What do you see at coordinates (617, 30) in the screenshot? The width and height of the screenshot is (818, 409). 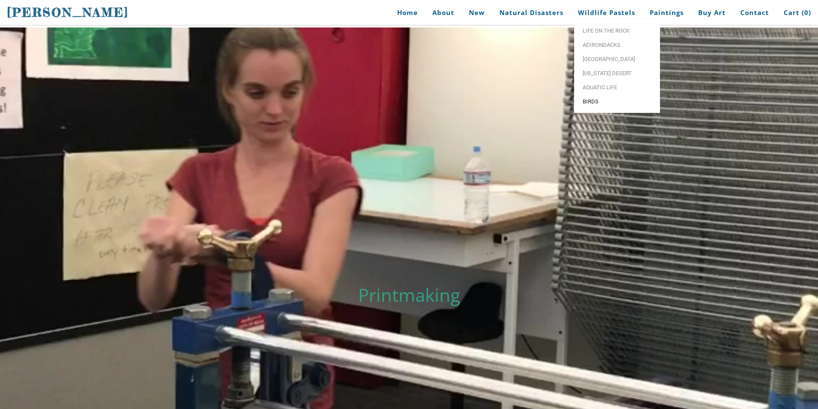 I see `span: Life on the Rock` at bounding box center [617, 30].